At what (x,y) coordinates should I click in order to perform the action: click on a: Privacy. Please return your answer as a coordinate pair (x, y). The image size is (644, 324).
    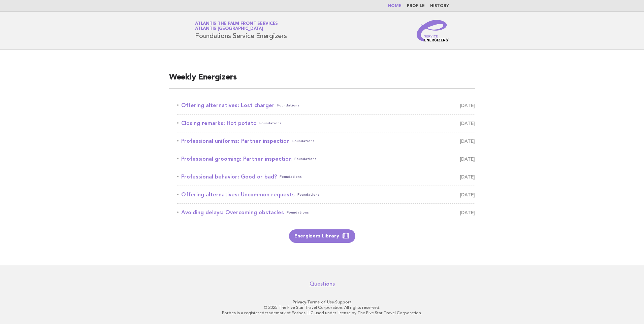
    Looking at the image, I should click on (300, 302).